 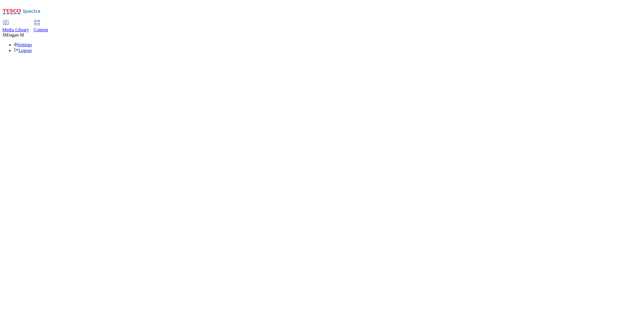 What do you see at coordinates (41, 30) in the screenshot?
I see `span: Content` at bounding box center [41, 30].